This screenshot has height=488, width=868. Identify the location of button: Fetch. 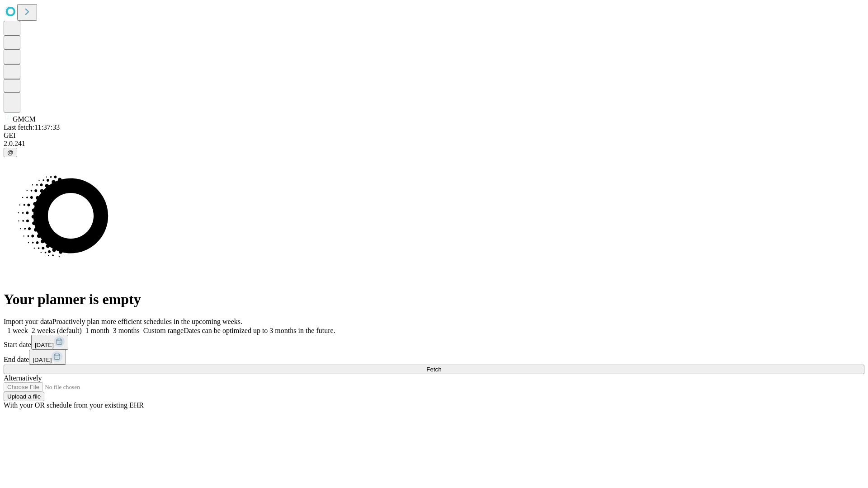
(434, 369).